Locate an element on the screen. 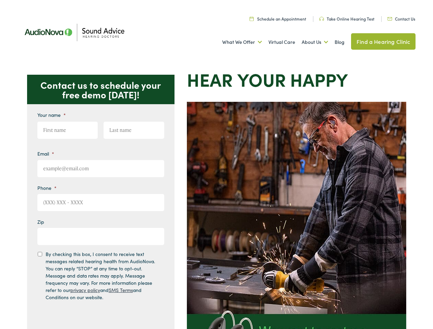  a: Contact Us is located at coordinates (401, 19).